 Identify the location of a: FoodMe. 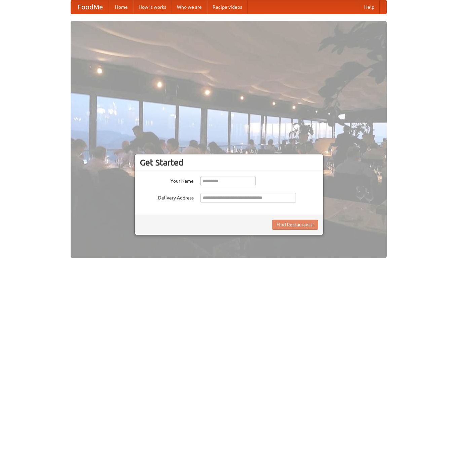
(90, 7).